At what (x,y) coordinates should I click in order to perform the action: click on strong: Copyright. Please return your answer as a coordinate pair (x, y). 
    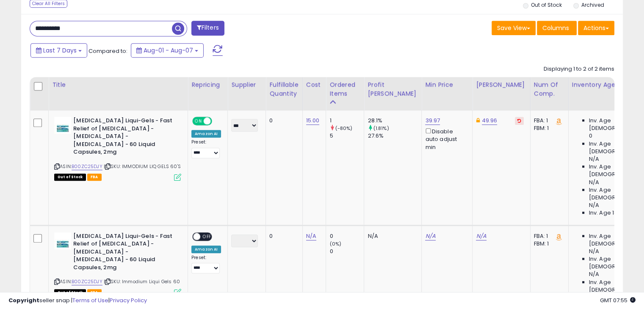
    Looking at the image, I should click on (24, 300).